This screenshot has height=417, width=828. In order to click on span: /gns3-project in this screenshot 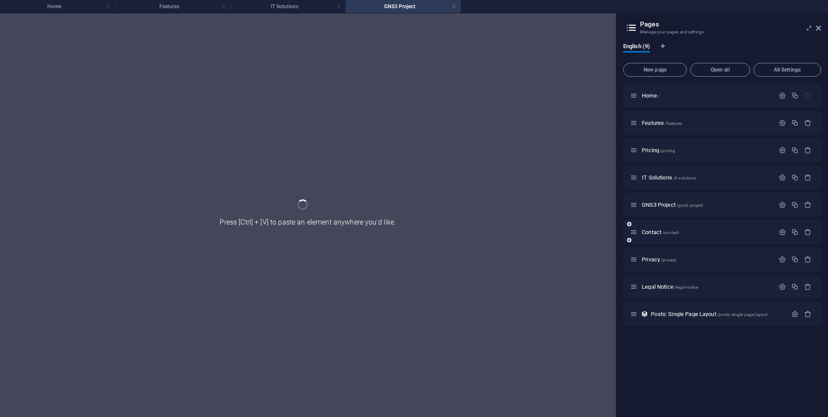, I will do `click(690, 205)`.